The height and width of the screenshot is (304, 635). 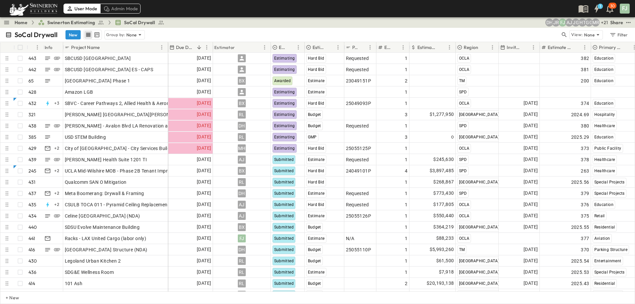 I want to click on span: 374, so click(x=585, y=103).